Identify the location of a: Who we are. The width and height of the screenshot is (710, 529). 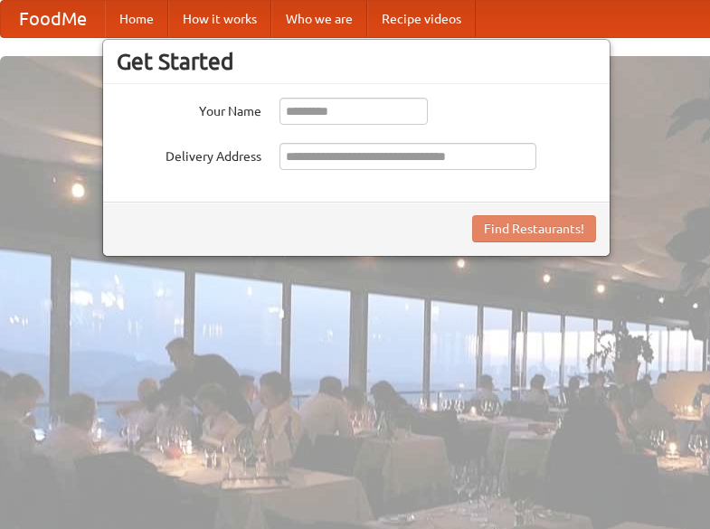
(319, 19).